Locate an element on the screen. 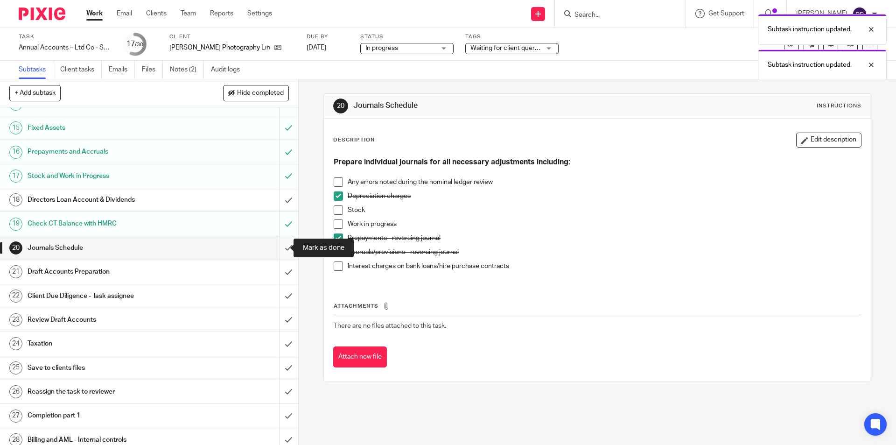 The width and height of the screenshot is (896, 445). p: Interest charges on bank loans/hire purchase contracts is located at coordinates (604, 266).